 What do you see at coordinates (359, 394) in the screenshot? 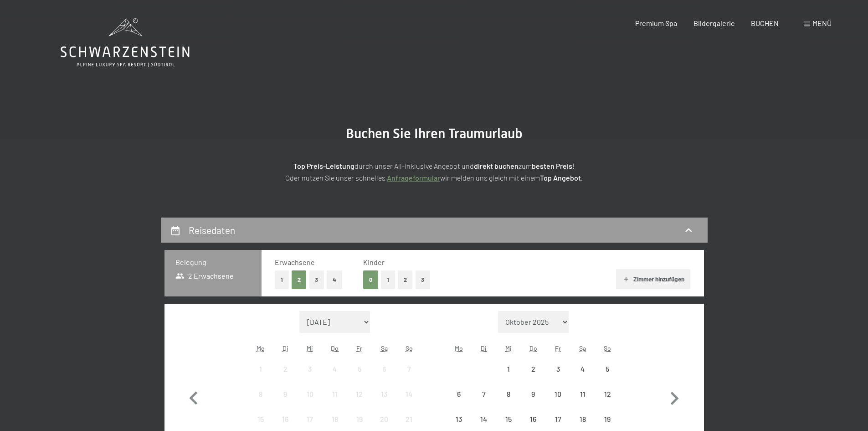
I see `div: Fri Sep 12 2025` at bounding box center [359, 394].